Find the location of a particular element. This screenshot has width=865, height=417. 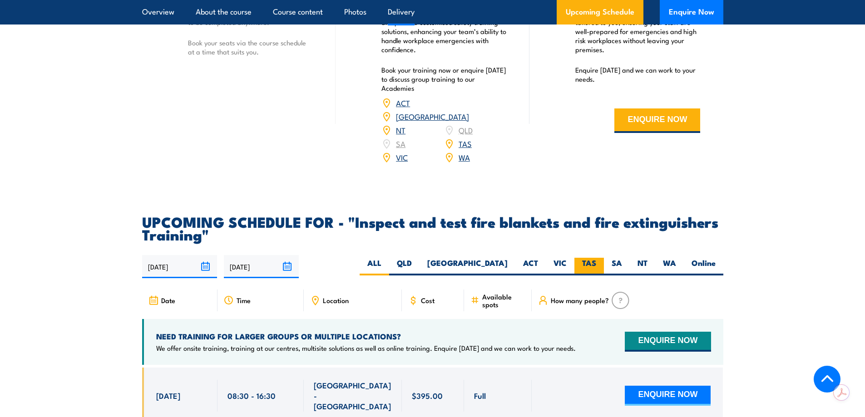

label: VIC is located at coordinates (560, 267).